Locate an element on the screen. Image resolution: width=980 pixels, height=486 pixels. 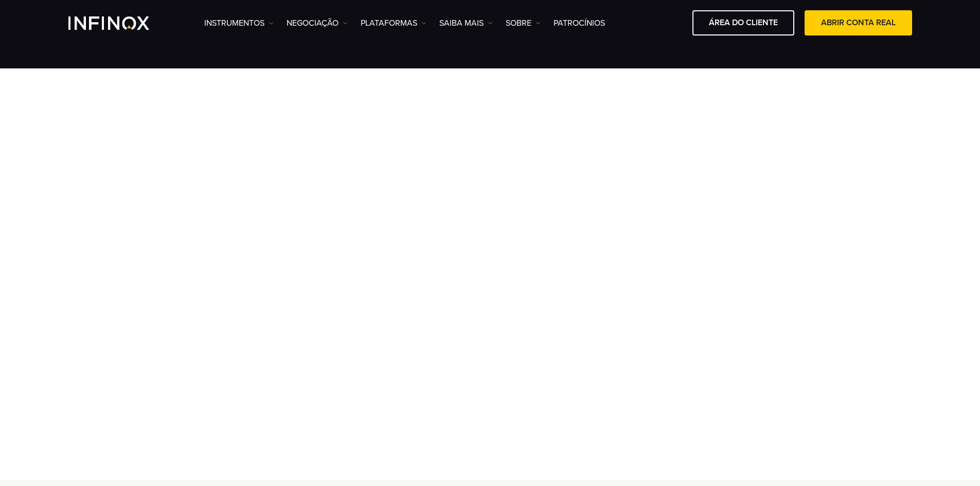
a: INFINOX Logo is located at coordinates (121, 23).